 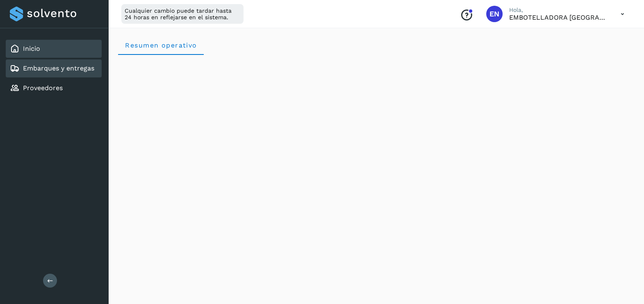 I want to click on span: Resumen operativo, so click(x=161, y=45).